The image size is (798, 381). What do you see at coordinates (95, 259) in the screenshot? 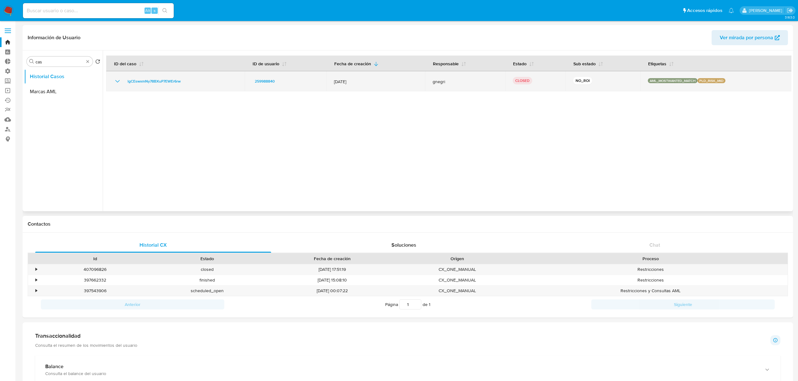
I see `div: Id` at bounding box center [95, 259].